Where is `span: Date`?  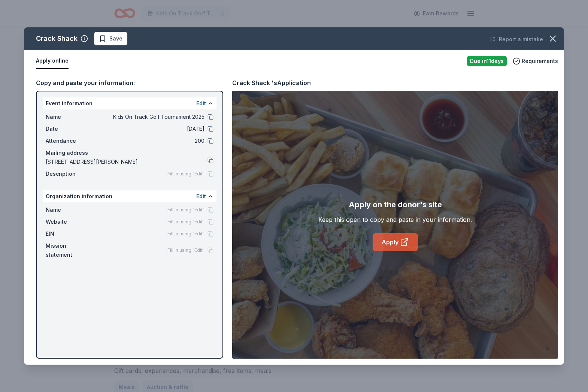
span: Date is located at coordinates (71, 129).